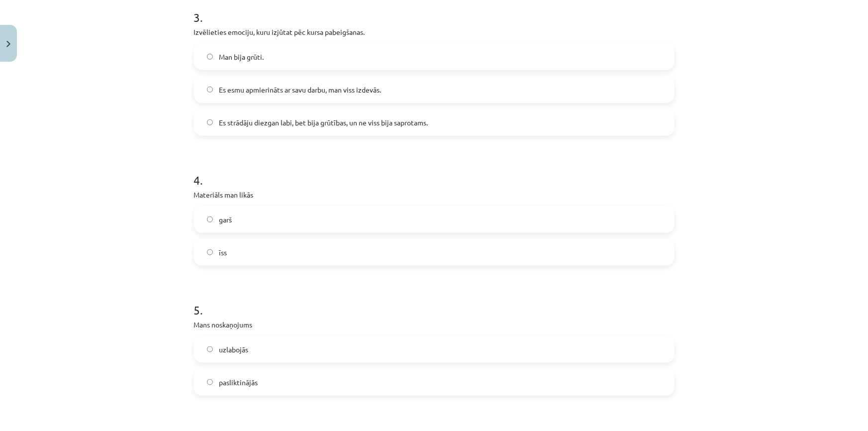 The height and width of the screenshot is (431, 868). What do you see at coordinates (223, 253) in the screenshot?
I see `span: īss` at bounding box center [223, 253].